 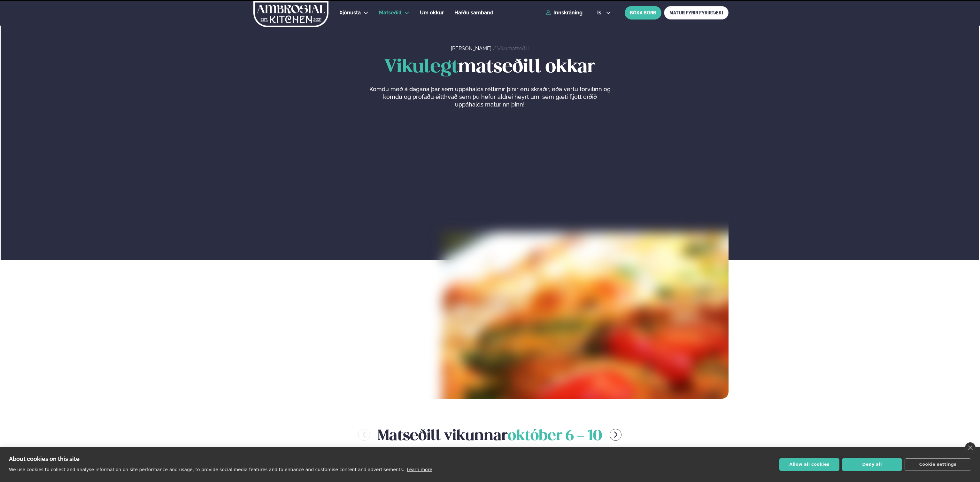 I want to click on span: Um okkur, so click(x=432, y=13).